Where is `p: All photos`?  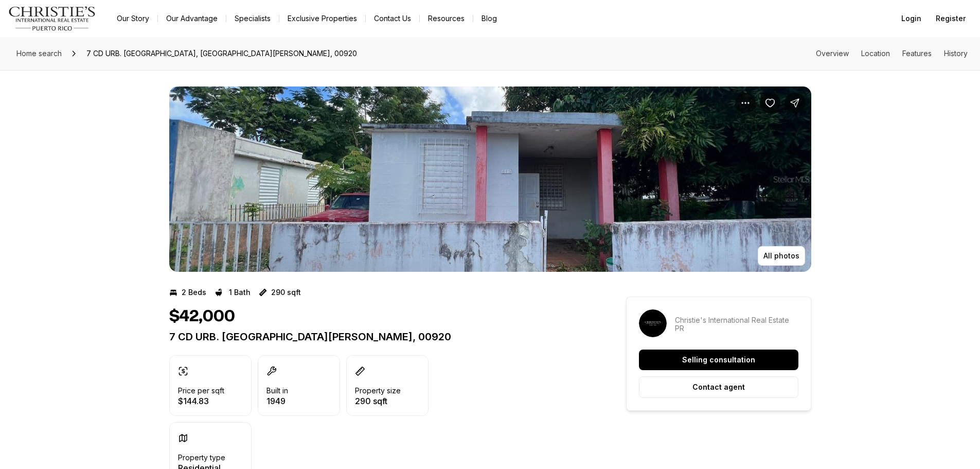 p: All photos is located at coordinates (782, 256).